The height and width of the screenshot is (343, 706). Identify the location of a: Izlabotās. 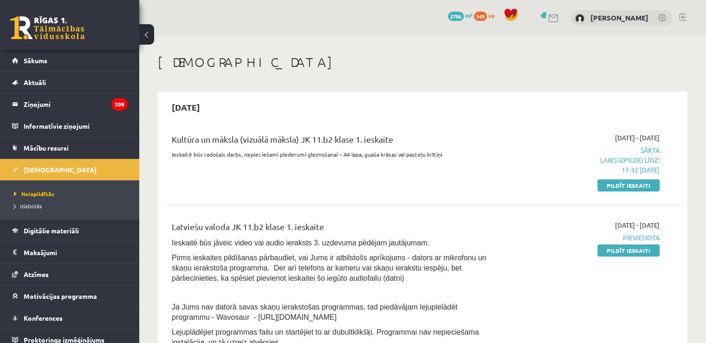
(72, 206).